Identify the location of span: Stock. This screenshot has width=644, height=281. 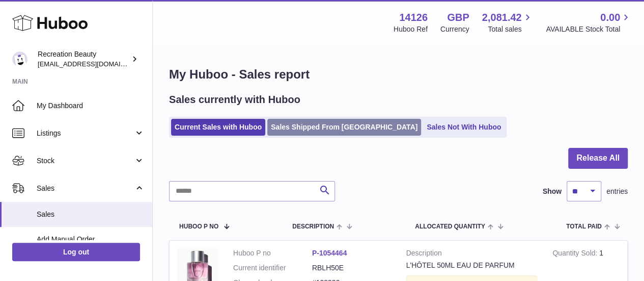
(85, 161).